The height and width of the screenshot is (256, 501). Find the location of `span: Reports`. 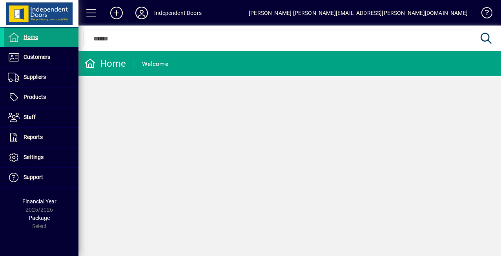

span: Reports is located at coordinates (33, 137).